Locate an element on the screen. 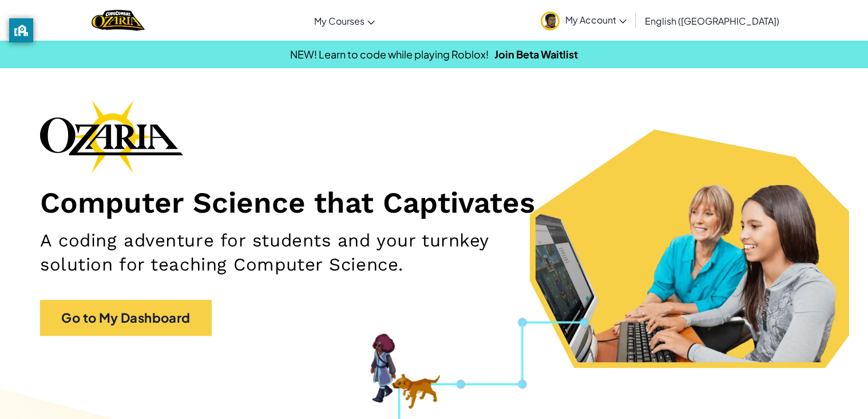  a: Ozaria by CodeCombat logo is located at coordinates (118, 20).